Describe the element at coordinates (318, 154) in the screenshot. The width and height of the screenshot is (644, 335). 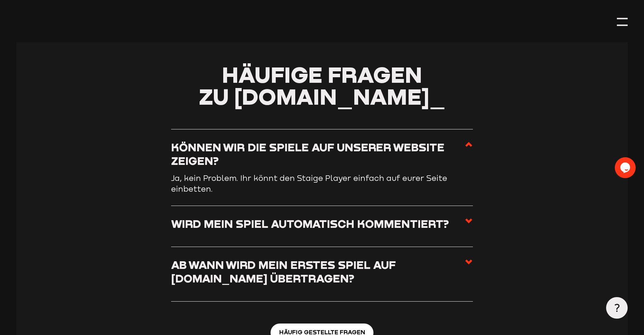
I see `h3: Können wir die Spiele auf unserer Website zeigen?` at that location.